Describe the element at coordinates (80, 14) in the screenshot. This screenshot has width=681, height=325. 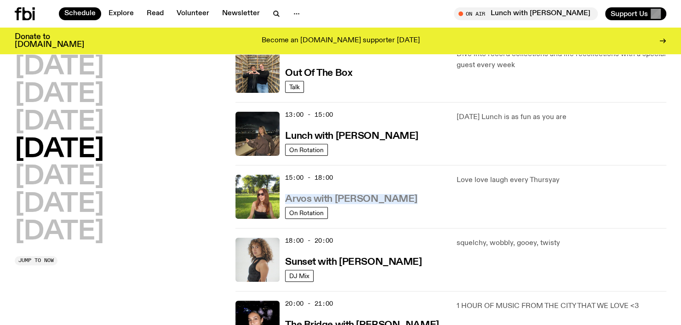
I see `a: Schedule` at that location.